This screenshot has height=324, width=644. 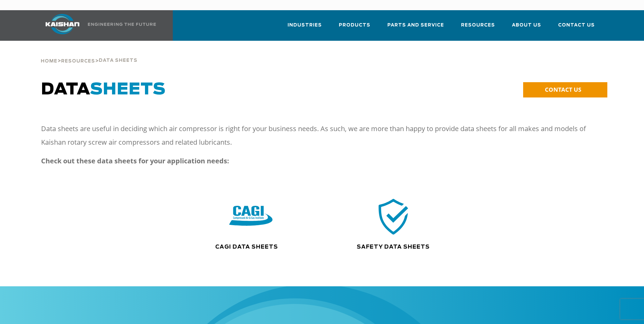 What do you see at coordinates (304, 25) in the screenshot?
I see `span: Industries` at bounding box center [304, 25].